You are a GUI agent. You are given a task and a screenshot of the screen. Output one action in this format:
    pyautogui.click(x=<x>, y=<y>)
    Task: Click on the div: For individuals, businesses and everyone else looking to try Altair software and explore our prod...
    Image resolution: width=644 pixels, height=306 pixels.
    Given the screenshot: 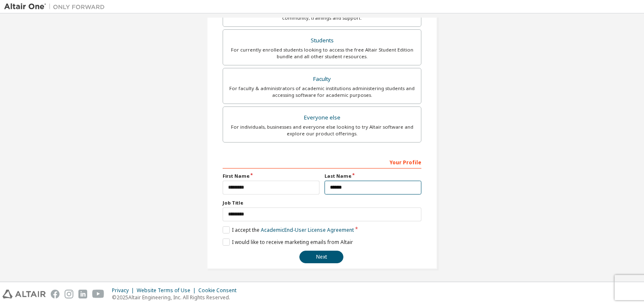 What is the action you would take?
    pyautogui.click(x=322, y=130)
    